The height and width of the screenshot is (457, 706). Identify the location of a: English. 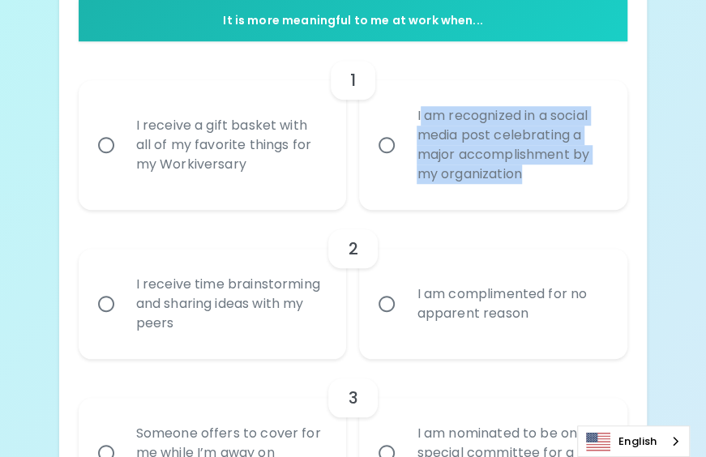
(633, 441).